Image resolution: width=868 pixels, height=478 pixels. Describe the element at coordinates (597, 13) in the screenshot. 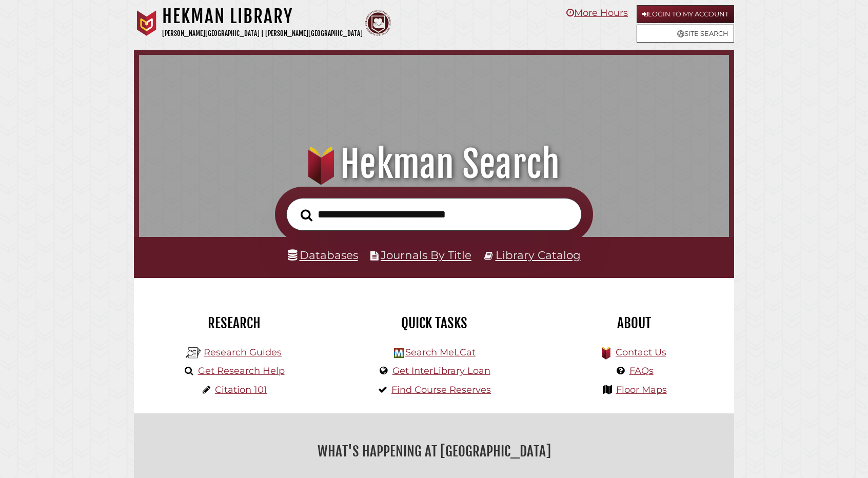

I see `a: More Hours` at that location.